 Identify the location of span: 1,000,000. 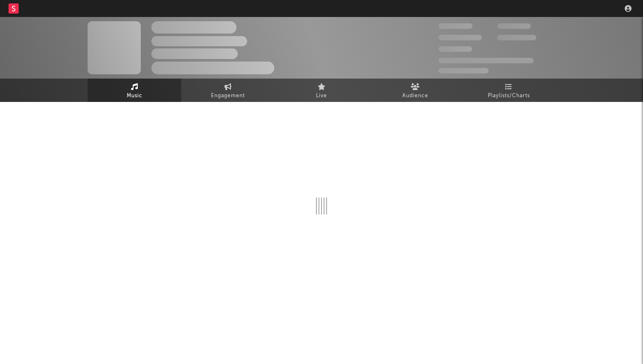
(517, 37).